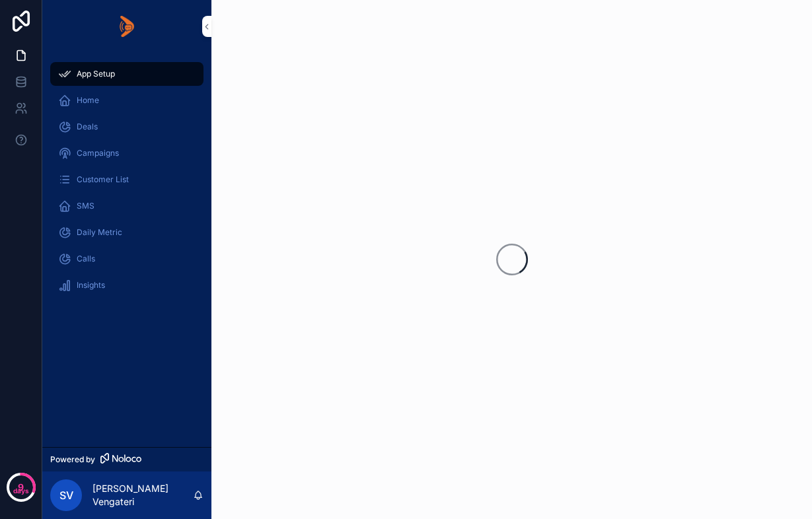 This screenshot has height=519, width=812. Describe the element at coordinates (99, 233) in the screenshot. I see `span: Daily Metric` at that location.